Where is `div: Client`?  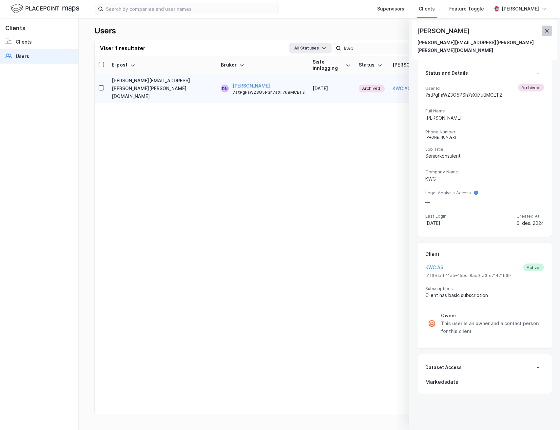
div: Client is located at coordinates (432, 254).